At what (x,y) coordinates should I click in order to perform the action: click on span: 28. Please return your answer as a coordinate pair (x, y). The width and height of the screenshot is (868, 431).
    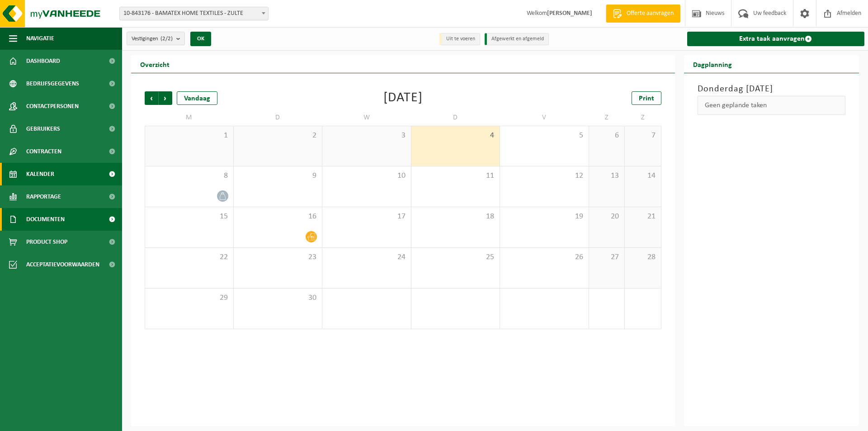
    Looking at the image, I should click on (642, 257).